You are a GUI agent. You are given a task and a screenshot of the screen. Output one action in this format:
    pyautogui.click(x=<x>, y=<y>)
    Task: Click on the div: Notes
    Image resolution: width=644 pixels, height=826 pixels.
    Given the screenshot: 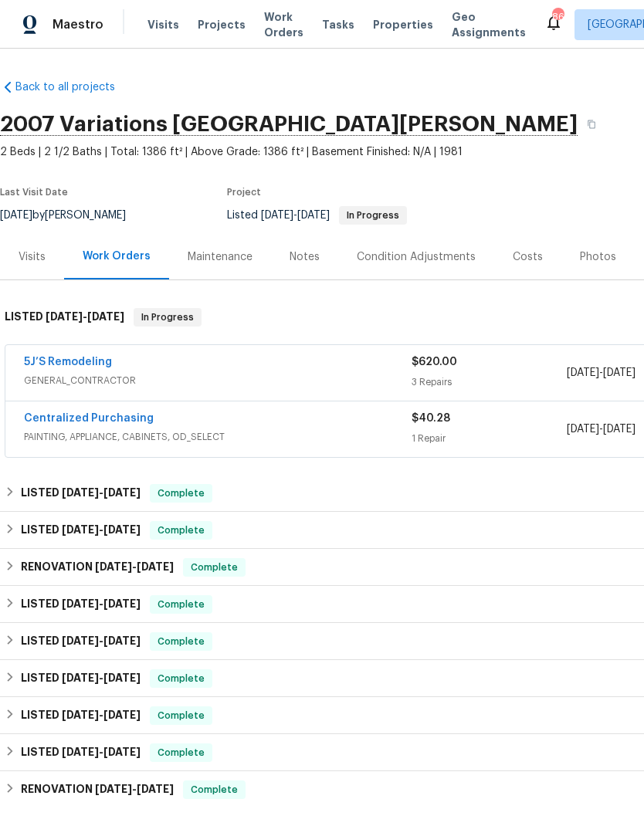 What is the action you would take?
    pyautogui.click(x=304, y=257)
    